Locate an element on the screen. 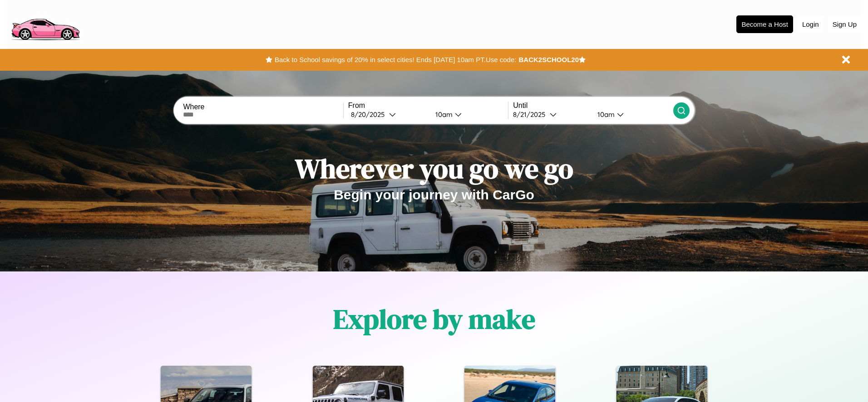 Image resolution: width=868 pixels, height=402 pixels. button: Sign Up is located at coordinates (844, 24).